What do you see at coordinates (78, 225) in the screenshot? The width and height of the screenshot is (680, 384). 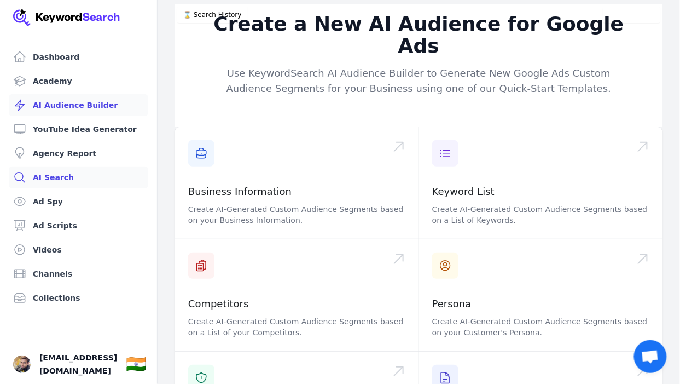 I see `a: Ad Scripts` at bounding box center [78, 225].